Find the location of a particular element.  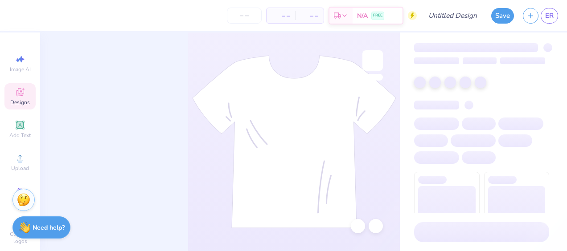

span: ER is located at coordinates (549, 16).